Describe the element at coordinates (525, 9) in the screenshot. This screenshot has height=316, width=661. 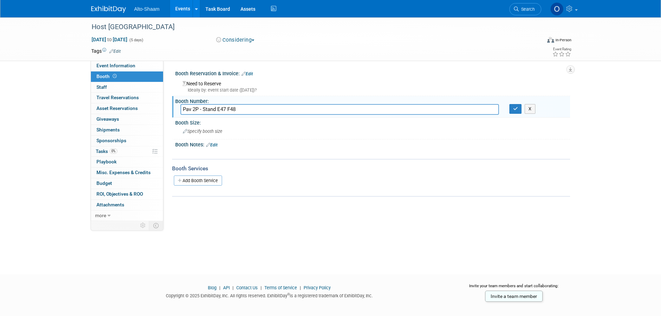
I see `a: Search` at that location.